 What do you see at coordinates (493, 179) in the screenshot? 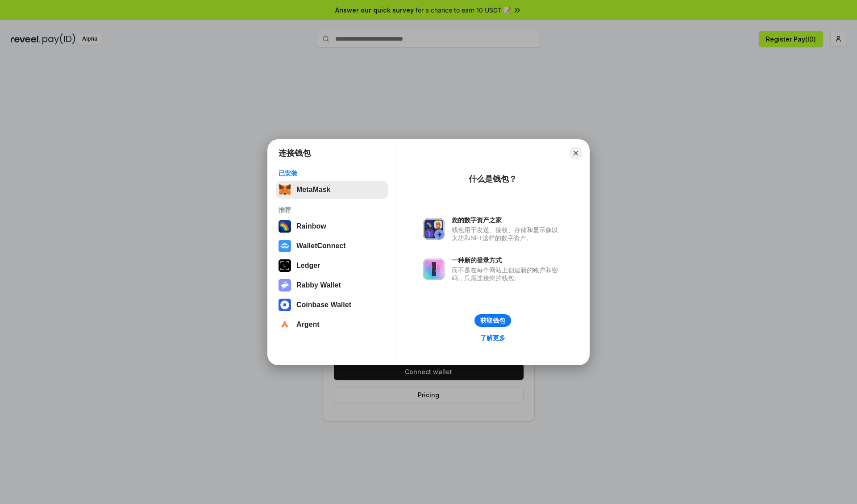
I see `div: 什么是钱包？` at bounding box center [493, 179].